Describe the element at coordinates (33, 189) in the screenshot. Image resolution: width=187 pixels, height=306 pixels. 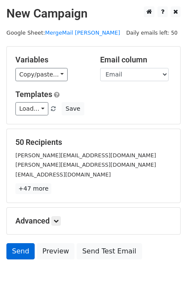
I see `a: +47 more` at that location.